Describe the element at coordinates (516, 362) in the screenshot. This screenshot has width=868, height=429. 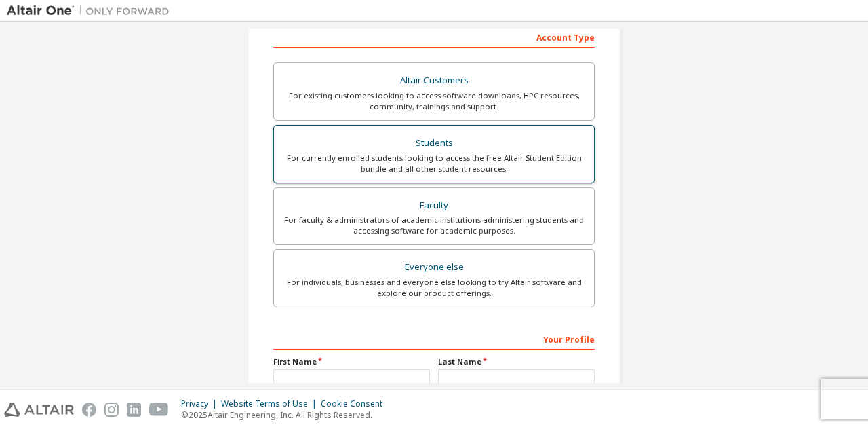
I see `label: Last Name` at that location.